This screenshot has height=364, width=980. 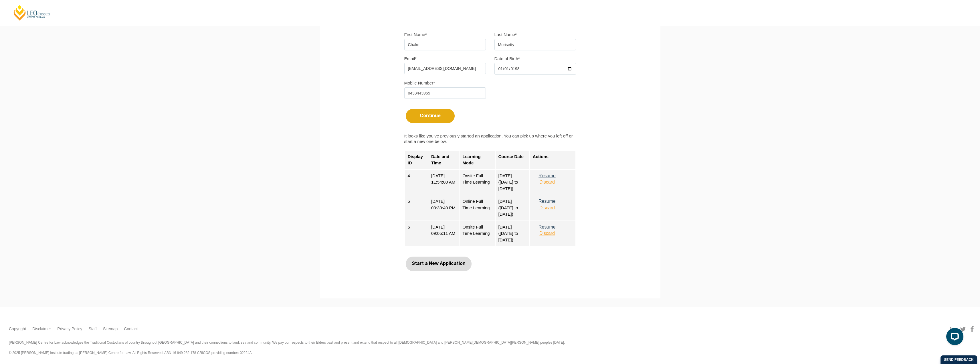 I want to click on label: First Name*, so click(x=416, y=35).